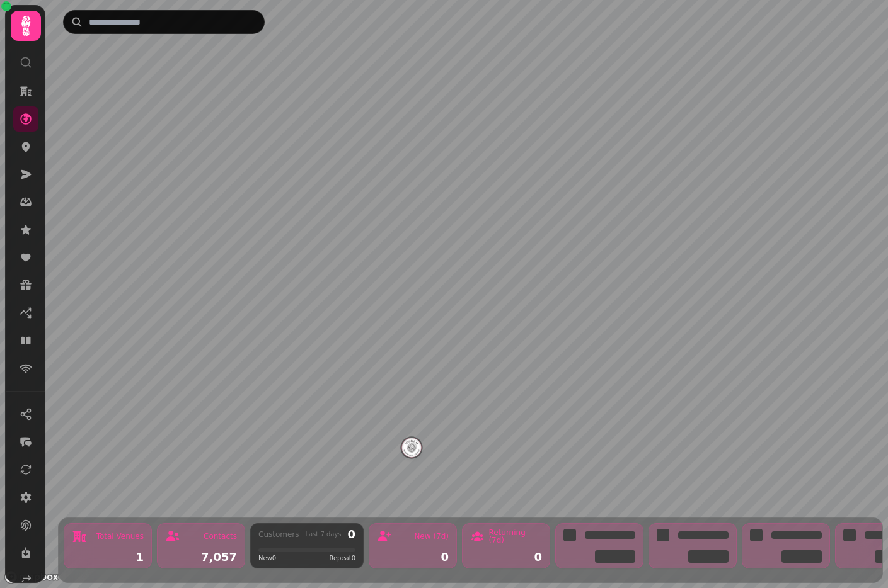 This screenshot has height=588, width=888. What do you see at coordinates (342, 558) in the screenshot?
I see `span: Repeat 0` at bounding box center [342, 558].